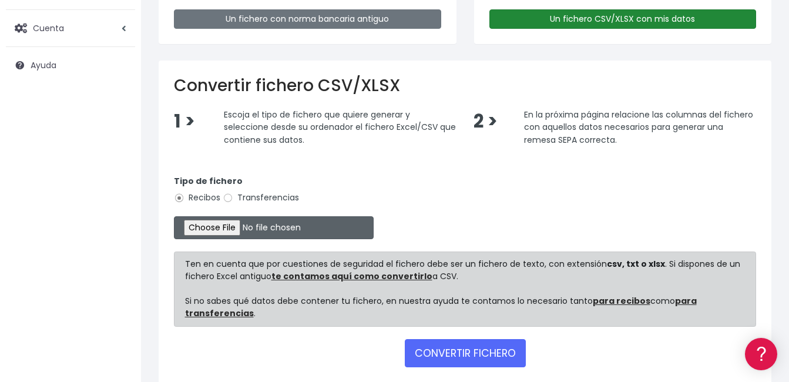 The image size is (789, 382). What do you see at coordinates (352, 276) in the screenshot?
I see `a: te contamos aquí como convertirlo` at bounding box center [352, 276].